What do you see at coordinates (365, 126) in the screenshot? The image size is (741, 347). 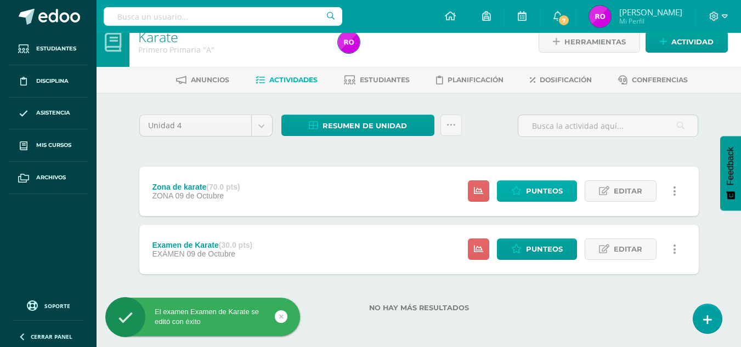 I see `span: Resumen de unidad` at bounding box center [365, 126].